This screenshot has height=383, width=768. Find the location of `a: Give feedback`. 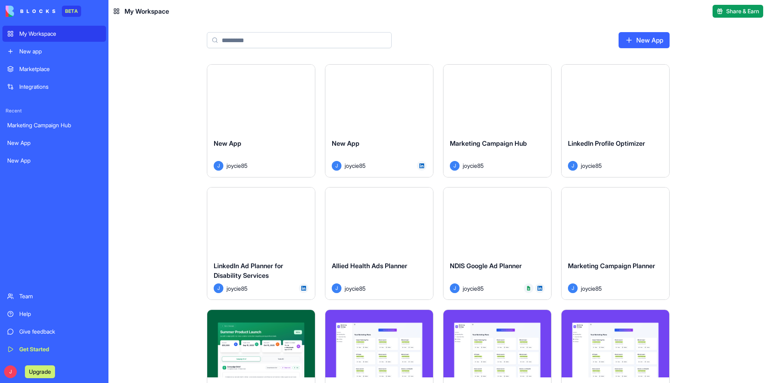

a: Give feedback is located at coordinates (54, 332).